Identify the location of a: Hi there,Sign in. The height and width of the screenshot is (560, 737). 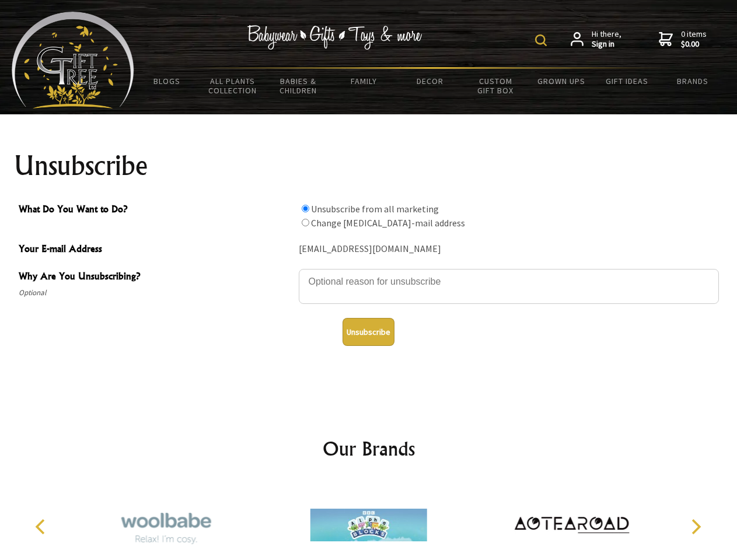
(596, 39).